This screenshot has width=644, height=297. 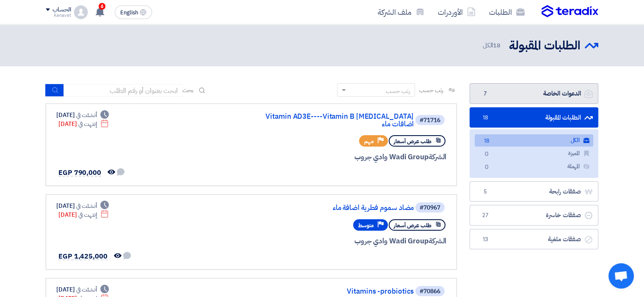 I want to click on div: Kenavet, so click(x=58, y=15).